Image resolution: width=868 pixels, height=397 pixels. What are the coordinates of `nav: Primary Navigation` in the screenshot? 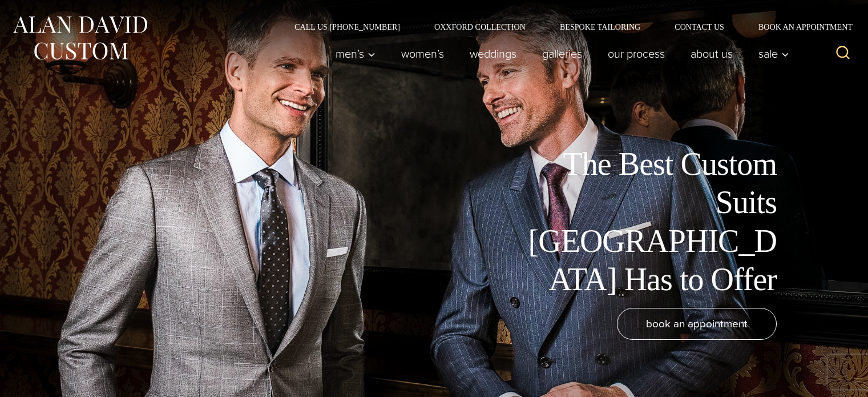 It's located at (560, 53).